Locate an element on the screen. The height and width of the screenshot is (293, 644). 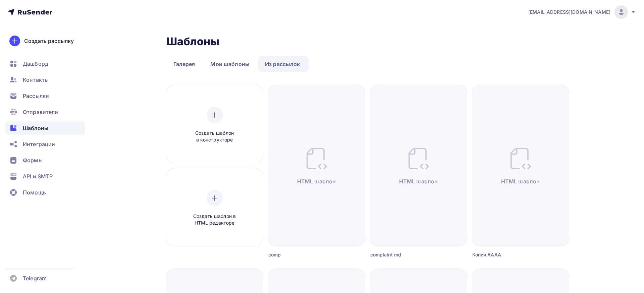
span: Создать шаблон в конструкторе is located at coordinates (215, 137).